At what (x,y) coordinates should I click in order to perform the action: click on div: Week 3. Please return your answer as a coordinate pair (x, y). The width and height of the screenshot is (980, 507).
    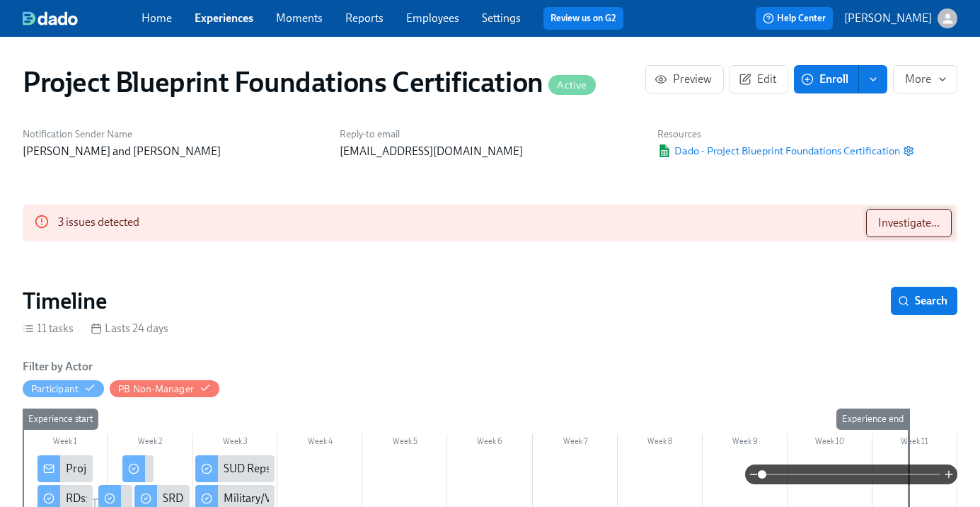
    Looking at the image, I should click on (235, 443).